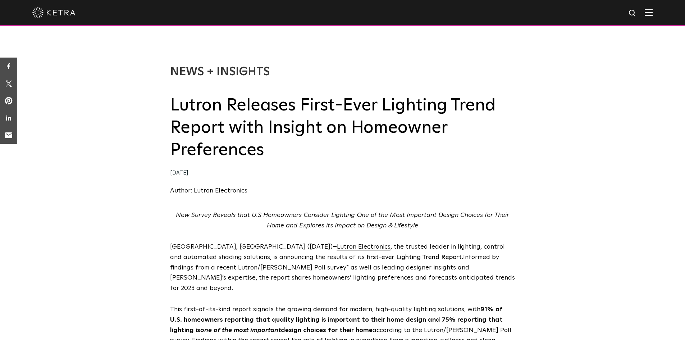 This screenshot has width=685, height=340. I want to click on img: search icon, so click(632, 13).